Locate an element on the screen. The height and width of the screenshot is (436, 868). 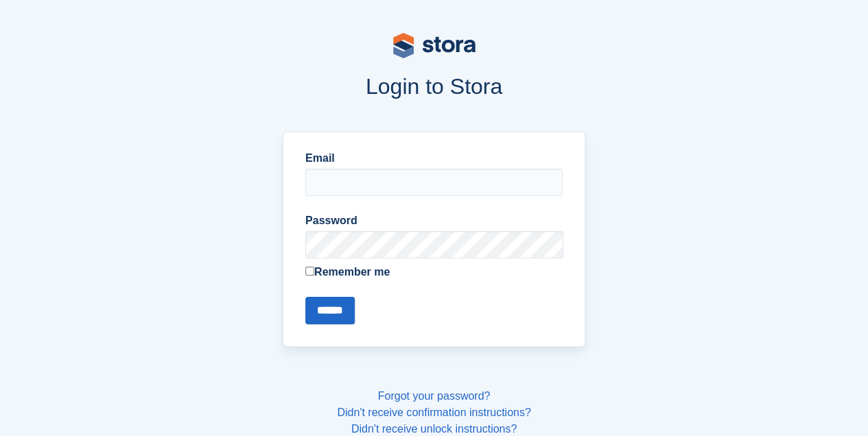
a: Forgot your password? is located at coordinates (434, 395).